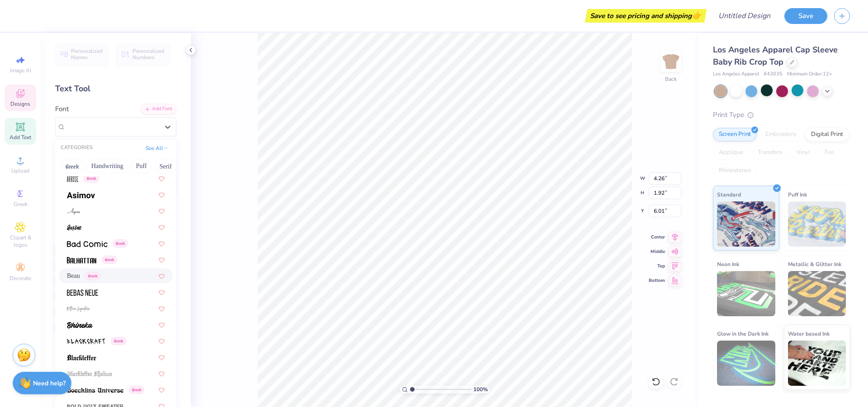 This screenshot has height=407, width=868. Describe the element at coordinates (158, 109) in the screenshot. I see `div: Add Font` at that location.